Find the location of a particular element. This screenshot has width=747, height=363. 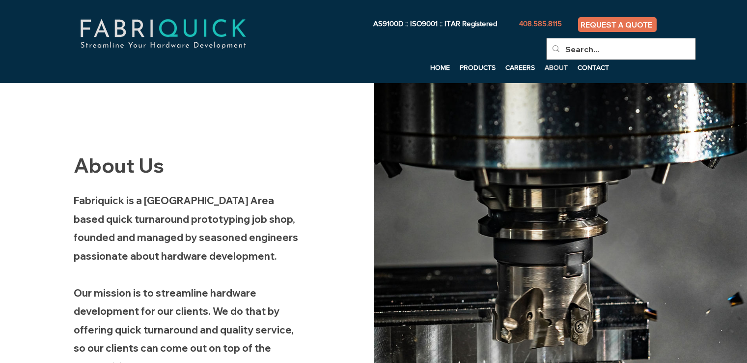

span: REQUEST A QUOTE is located at coordinates (617, 25).